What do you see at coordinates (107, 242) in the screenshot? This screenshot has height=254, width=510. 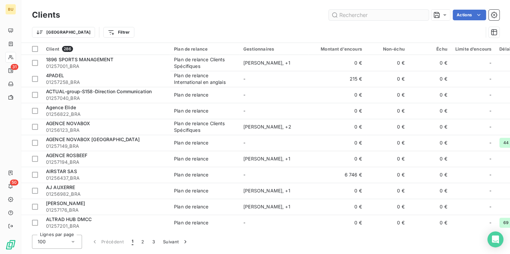 I see `button: Précédent` at bounding box center [107, 242].